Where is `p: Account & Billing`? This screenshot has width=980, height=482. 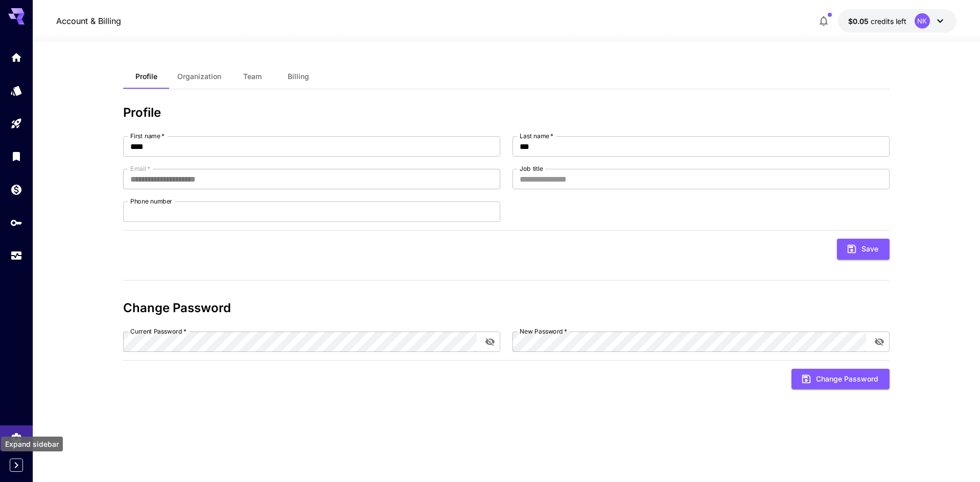
p: Account & Billing is located at coordinates (88, 21).